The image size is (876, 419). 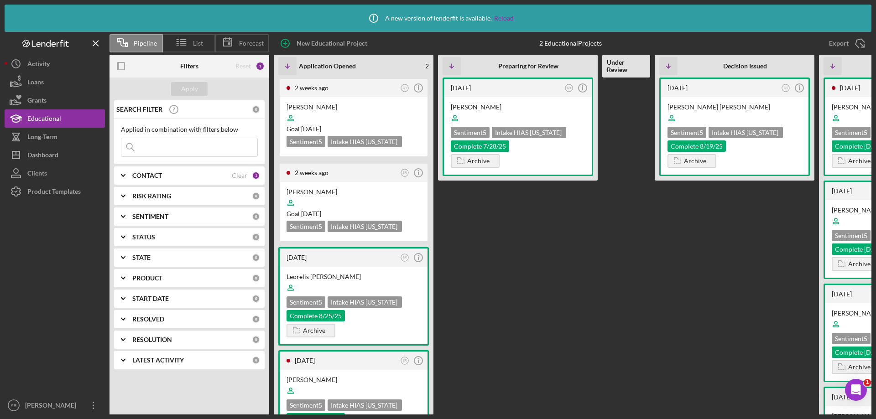 I want to click on a: Grants, so click(x=55, y=100).